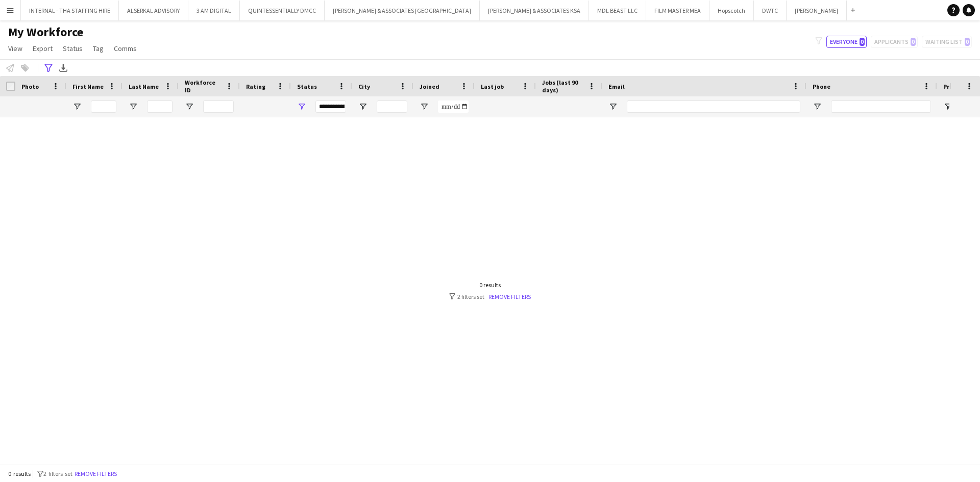  I want to click on span: 2 filters set, so click(58, 474).